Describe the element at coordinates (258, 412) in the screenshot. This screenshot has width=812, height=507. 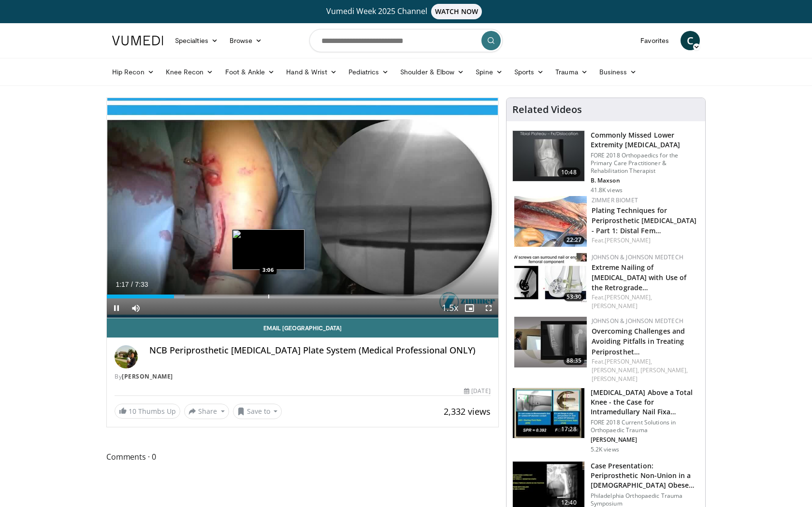
I see `button: Save to` at that location.